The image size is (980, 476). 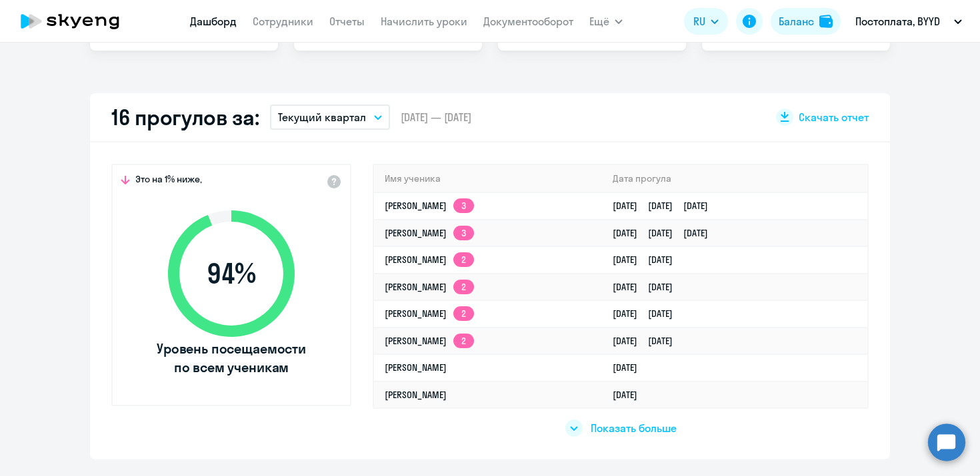 What do you see at coordinates (633, 429) in the screenshot?
I see `span: Показать больше` at bounding box center [633, 429].